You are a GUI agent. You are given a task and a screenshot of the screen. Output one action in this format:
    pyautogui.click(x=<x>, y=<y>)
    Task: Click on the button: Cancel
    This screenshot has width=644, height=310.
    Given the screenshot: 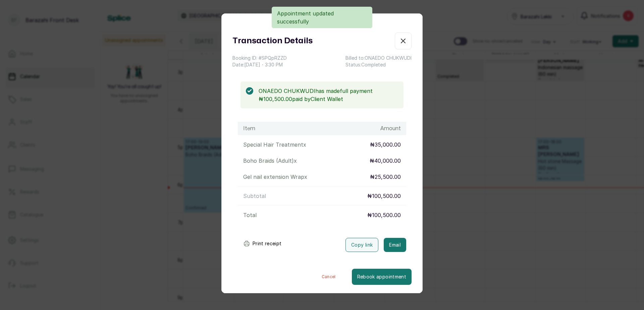 What is the action you would take?
    pyautogui.click(x=329, y=277)
    